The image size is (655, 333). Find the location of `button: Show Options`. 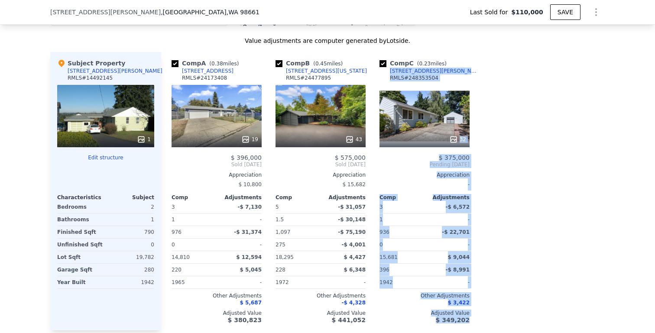

button: Show Options is located at coordinates (596, 12).